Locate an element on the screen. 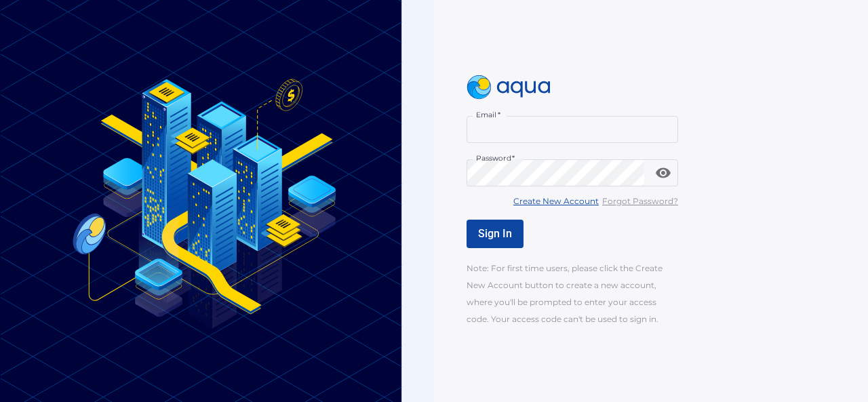 This screenshot has height=402, width=868. img: logo is located at coordinates (509, 88).